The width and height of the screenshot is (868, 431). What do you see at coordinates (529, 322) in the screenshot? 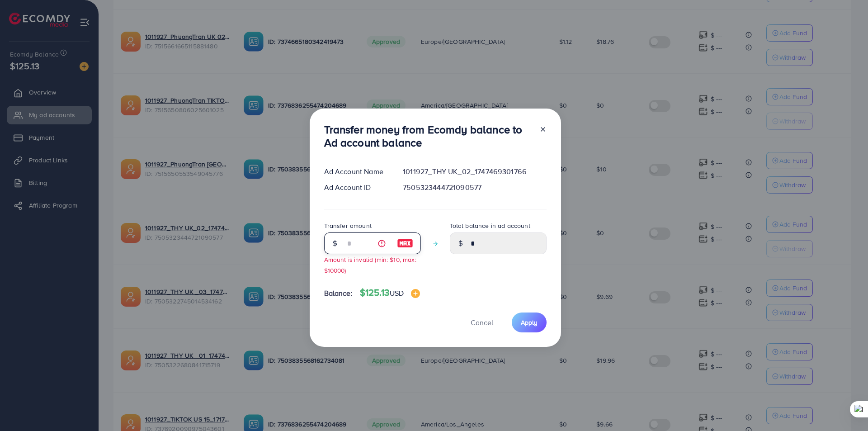
I see `span: Apply` at bounding box center [529, 322].